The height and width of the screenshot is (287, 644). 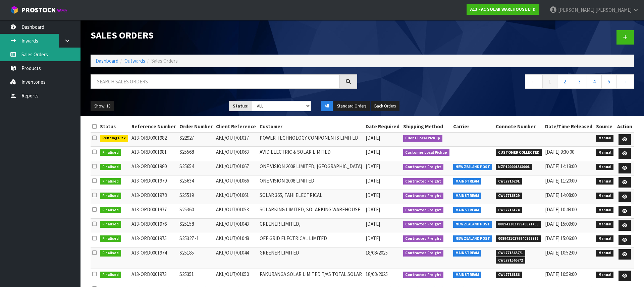 I want to click on th: Client Reference, so click(x=236, y=127).